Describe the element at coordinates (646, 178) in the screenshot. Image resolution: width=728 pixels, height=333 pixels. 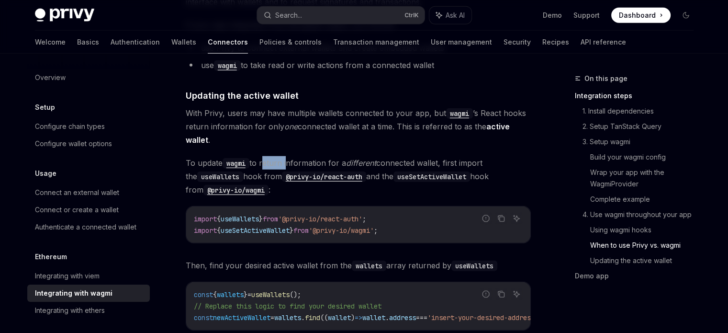
I see `a: Wrap your app with the WagmiProvider` at that location.